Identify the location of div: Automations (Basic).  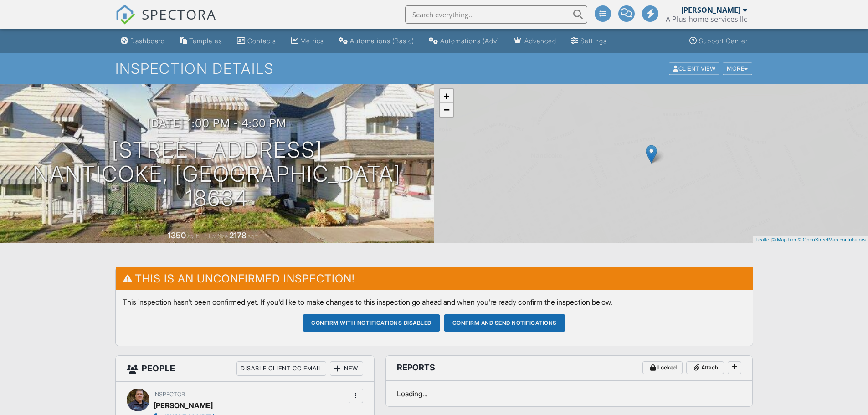
(381, 40).